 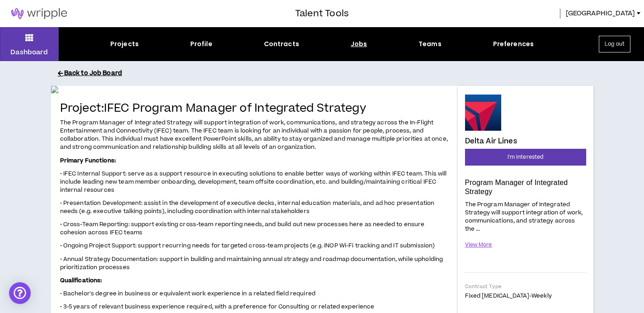 I want to click on strong: Primary Functions:, so click(x=88, y=160).